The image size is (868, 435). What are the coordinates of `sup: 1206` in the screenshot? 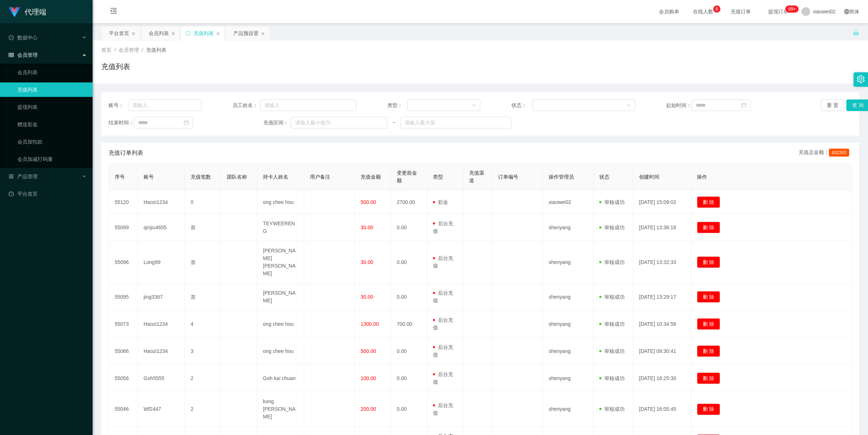 It's located at (792, 9).